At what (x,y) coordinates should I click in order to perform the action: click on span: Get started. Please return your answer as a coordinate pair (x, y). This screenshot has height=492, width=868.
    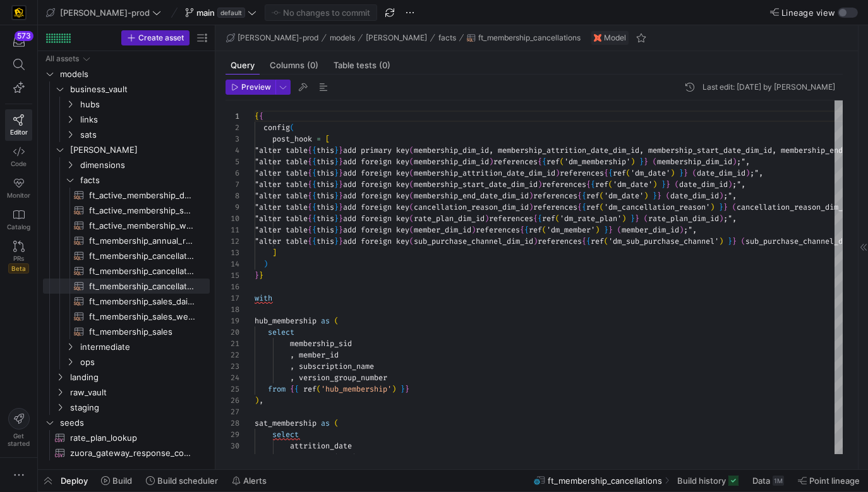
    Looking at the image, I should click on (18, 439).